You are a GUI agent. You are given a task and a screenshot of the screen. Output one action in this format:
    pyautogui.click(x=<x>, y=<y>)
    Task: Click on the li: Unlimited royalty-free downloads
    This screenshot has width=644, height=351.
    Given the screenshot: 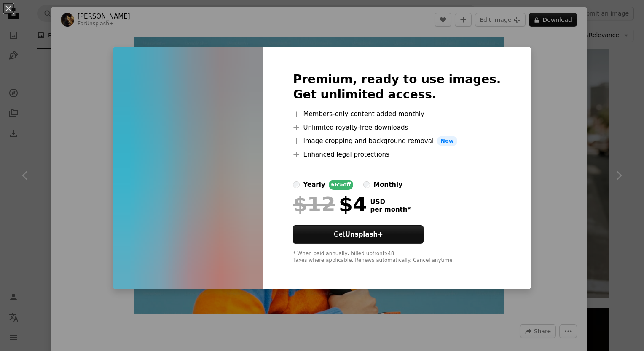 What is the action you would take?
    pyautogui.click(x=397, y=128)
    